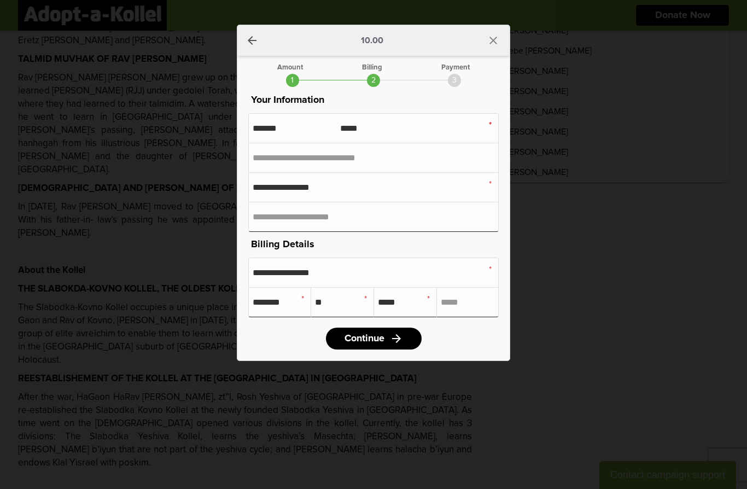 The image size is (747, 489). What do you see at coordinates (252, 40) in the screenshot?
I see `i: arrow_back` at bounding box center [252, 40].